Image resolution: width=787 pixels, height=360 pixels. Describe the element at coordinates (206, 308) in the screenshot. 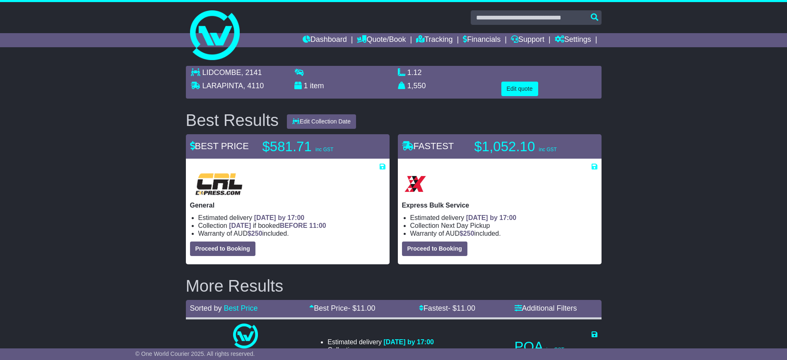

I see `span: Sorted by` at that location.